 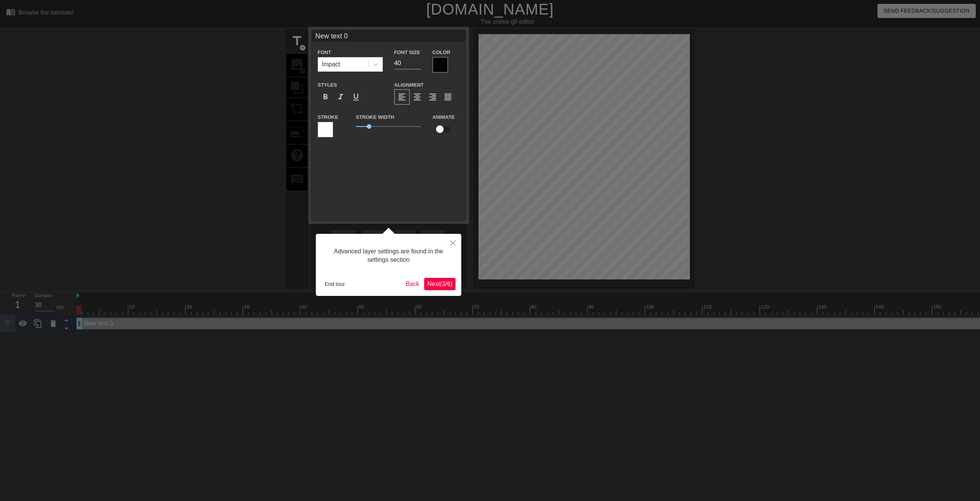 What do you see at coordinates (453, 243) in the screenshot?
I see `button: Close` at bounding box center [453, 243].